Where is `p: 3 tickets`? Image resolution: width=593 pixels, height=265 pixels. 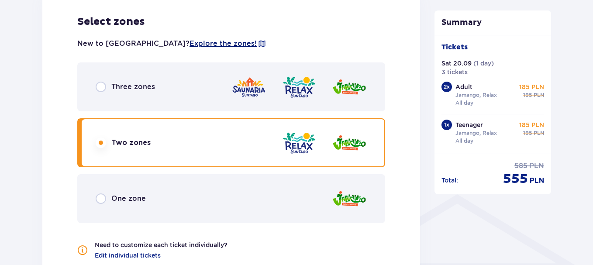
p: 3 tickets is located at coordinates (455, 72).